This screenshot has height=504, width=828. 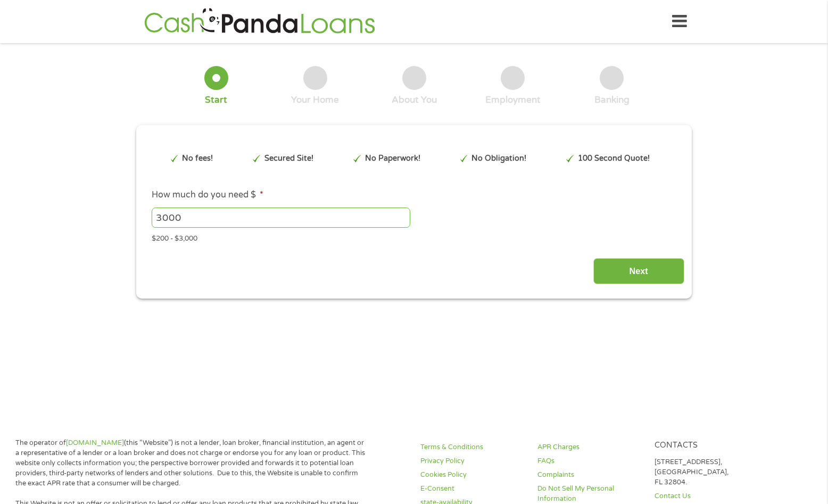 What do you see at coordinates (393, 159) in the screenshot?
I see `p: No Paperwork!` at bounding box center [393, 159].